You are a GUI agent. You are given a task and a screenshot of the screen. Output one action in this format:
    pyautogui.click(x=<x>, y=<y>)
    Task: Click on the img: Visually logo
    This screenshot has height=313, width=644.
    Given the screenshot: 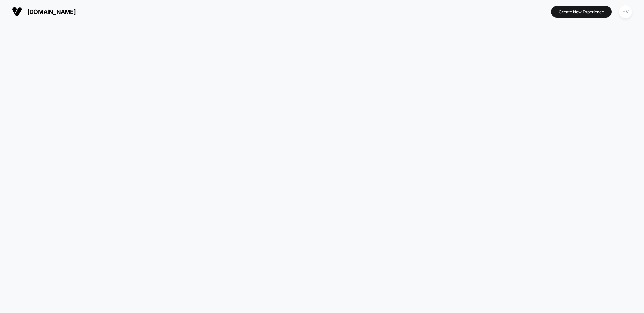 What is the action you would take?
    pyautogui.click(x=17, y=12)
    